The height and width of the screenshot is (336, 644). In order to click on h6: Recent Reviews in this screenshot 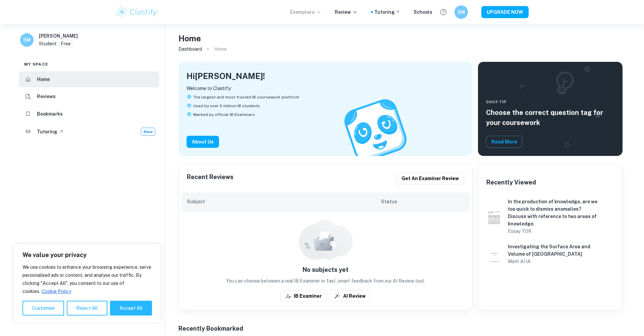, I will do `click(210, 178)`.